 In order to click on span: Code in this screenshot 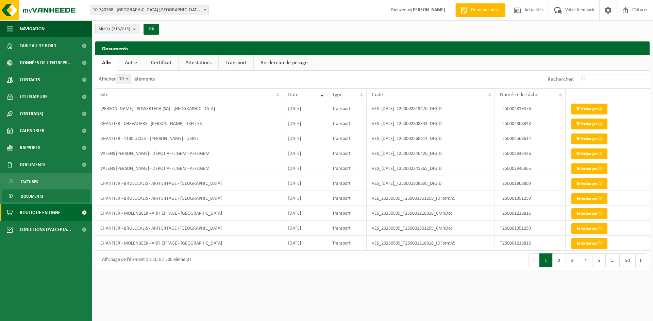, I will do `click(377, 95)`.